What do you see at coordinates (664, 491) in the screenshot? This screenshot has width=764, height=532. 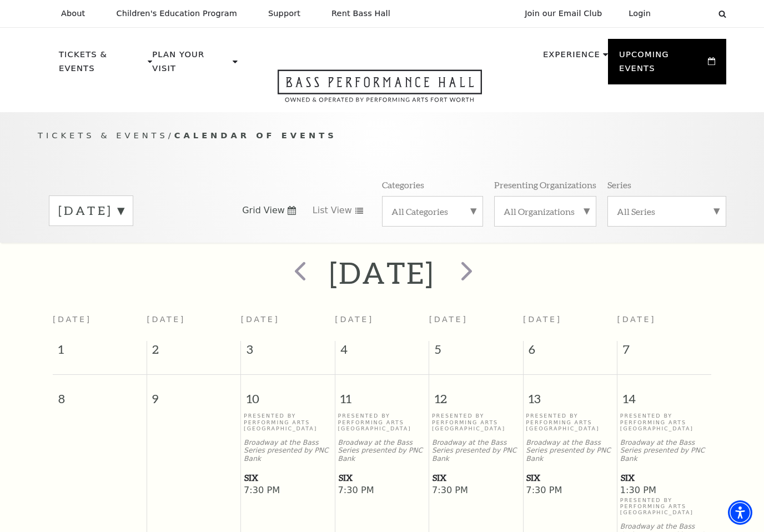 I see `span: 1:30 PM` at bounding box center [664, 491].